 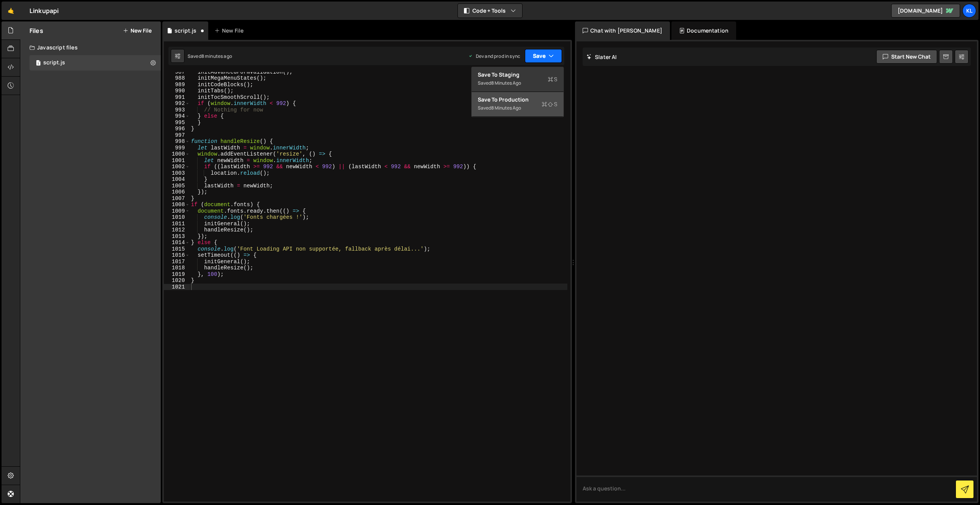 What do you see at coordinates (177, 85) in the screenshot?
I see `div: 989` at bounding box center [177, 85].